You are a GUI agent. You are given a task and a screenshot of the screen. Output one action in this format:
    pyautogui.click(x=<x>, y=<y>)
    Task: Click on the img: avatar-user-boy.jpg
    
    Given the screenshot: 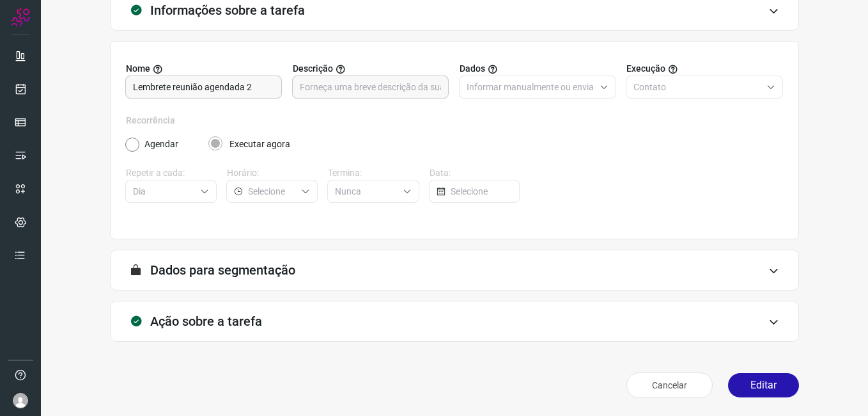 What is the action you would take?
    pyautogui.click(x=20, y=400)
    